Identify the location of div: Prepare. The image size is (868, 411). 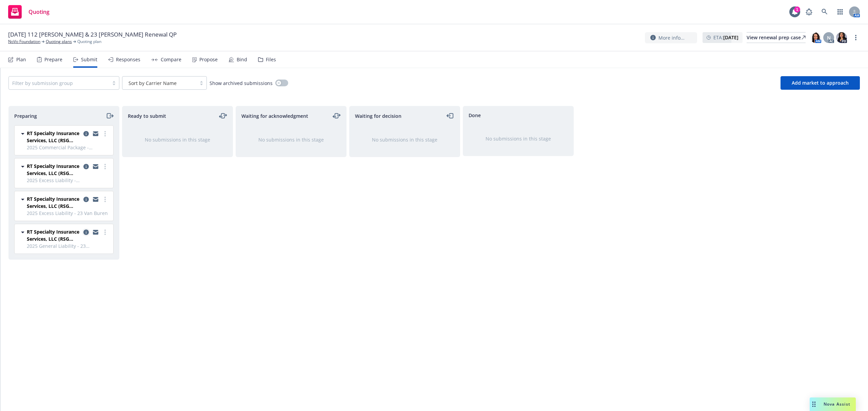
(53, 60).